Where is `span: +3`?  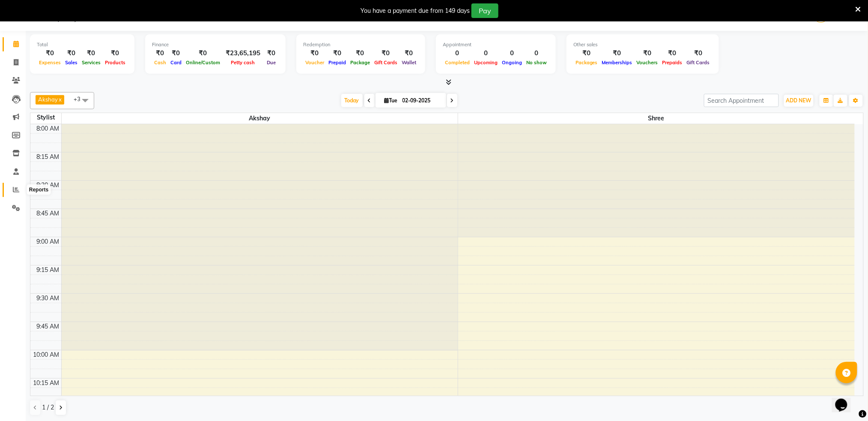 span: +3 is located at coordinates (80, 99).